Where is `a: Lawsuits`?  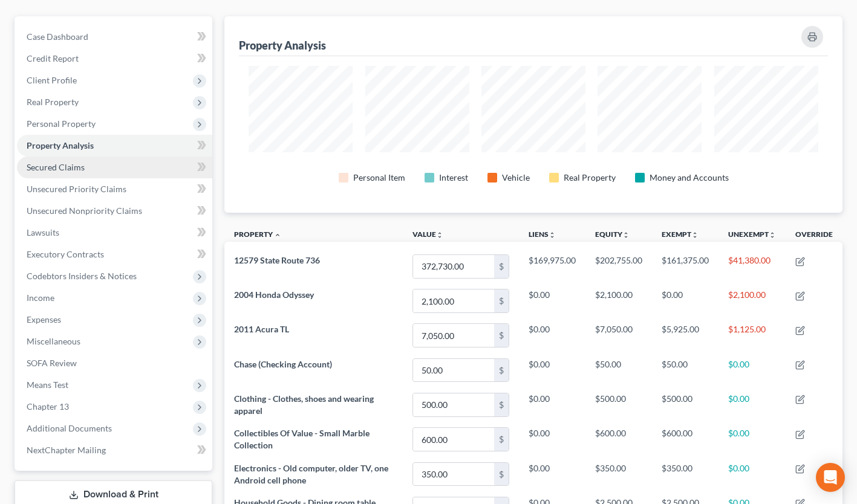 a: Lawsuits is located at coordinates (114, 233).